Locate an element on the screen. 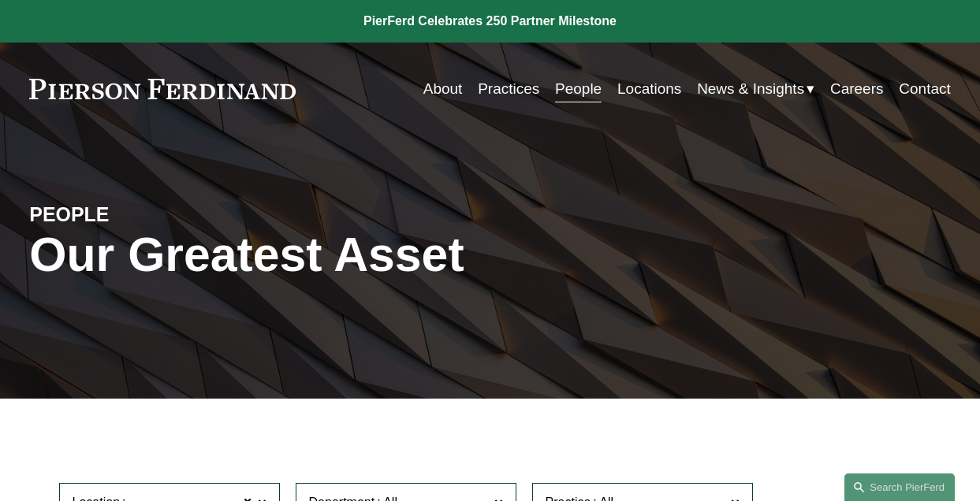 The width and height of the screenshot is (980, 501). a: Contact is located at coordinates (925, 89).